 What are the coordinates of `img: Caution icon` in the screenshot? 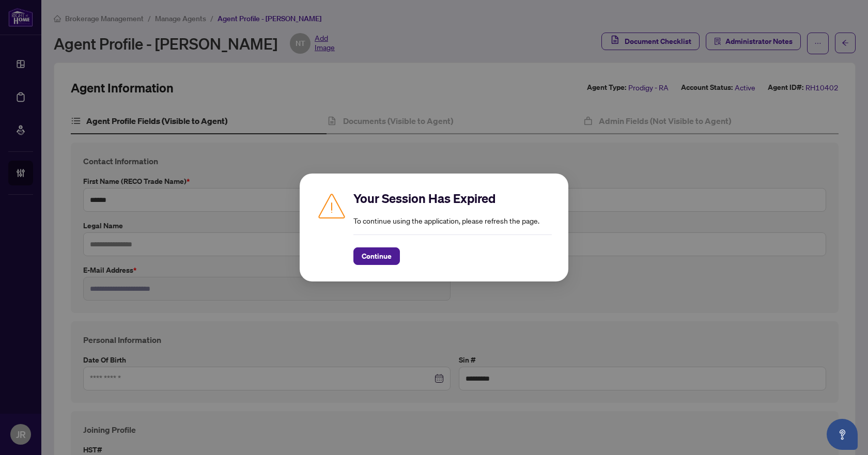 It's located at (332, 205).